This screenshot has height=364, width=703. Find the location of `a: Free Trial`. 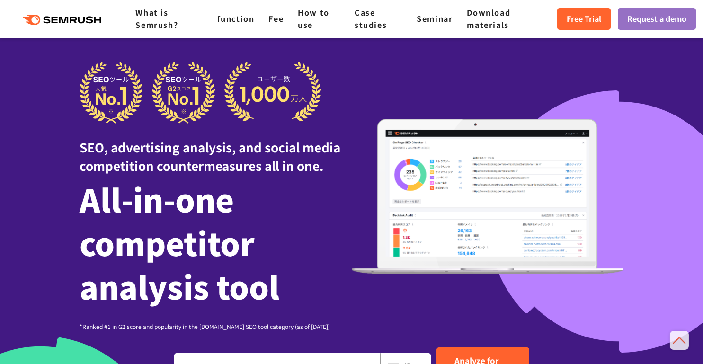

a: Free Trial is located at coordinates (584, 19).